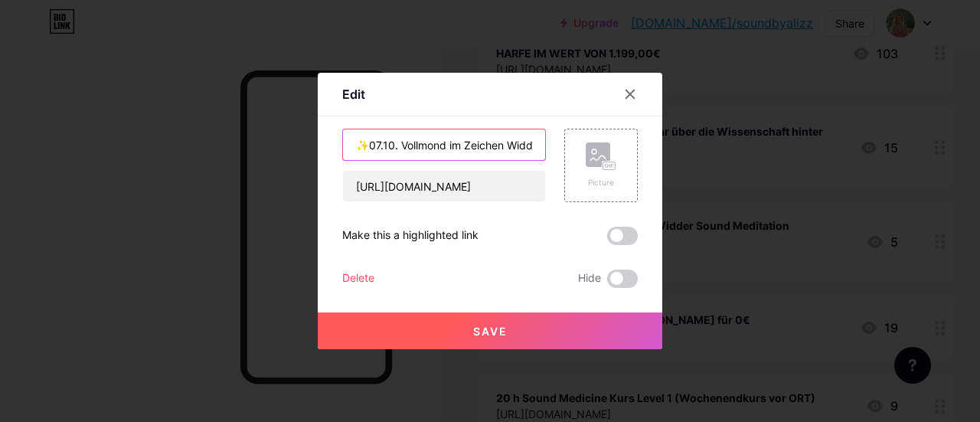 Image resolution: width=980 pixels, height=422 pixels. I want to click on span: Save, so click(490, 330).